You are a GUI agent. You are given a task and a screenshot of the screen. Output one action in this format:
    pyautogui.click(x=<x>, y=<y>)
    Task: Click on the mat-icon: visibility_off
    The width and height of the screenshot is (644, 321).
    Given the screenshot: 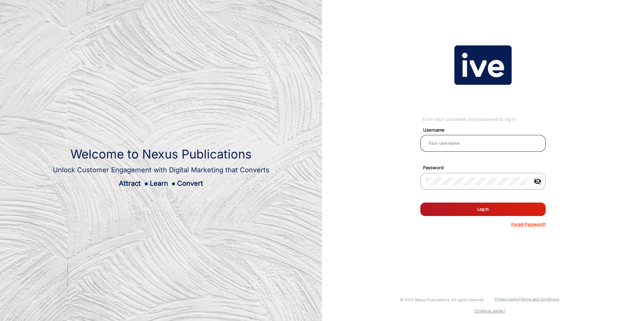 What is the action you would take?
    pyautogui.click(x=538, y=182)
    